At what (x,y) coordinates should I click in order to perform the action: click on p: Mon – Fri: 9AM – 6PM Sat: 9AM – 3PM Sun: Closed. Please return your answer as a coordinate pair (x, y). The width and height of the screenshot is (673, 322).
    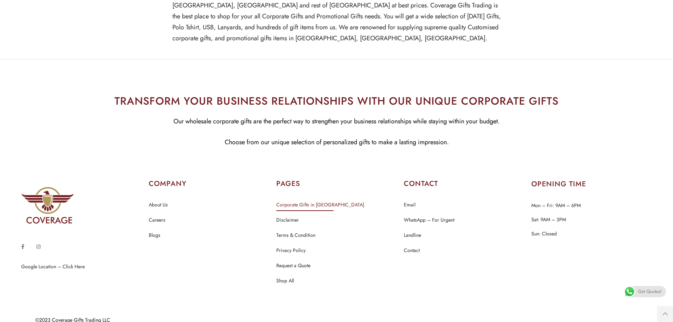
    Looking at the image, I should click on (592, 219).